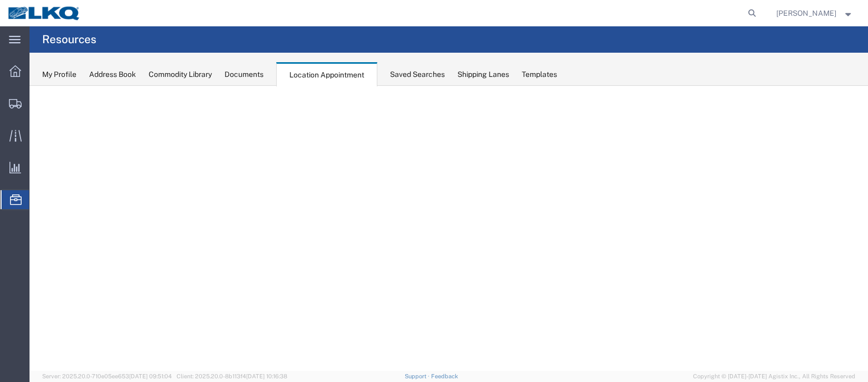 This screenshot has width=868, height=382. What do you see at coordinates (807, 13) in the screenshot?
I see `span: Christopher Sanchez` at bounding box center [807, 13].